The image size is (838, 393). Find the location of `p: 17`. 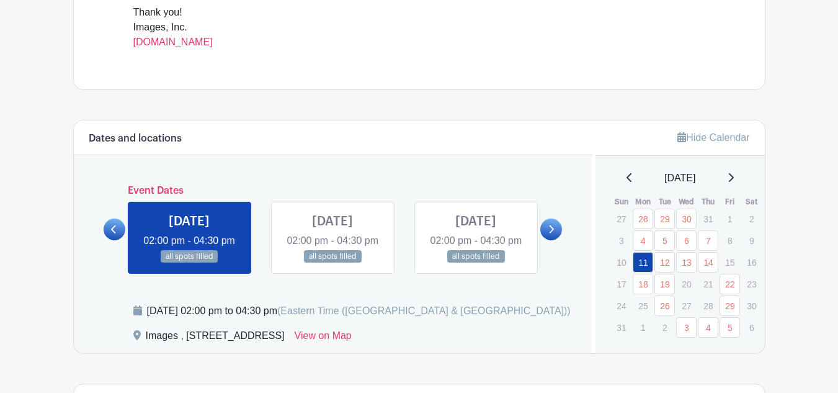

p: 17 is located at coordinates (621, 283).